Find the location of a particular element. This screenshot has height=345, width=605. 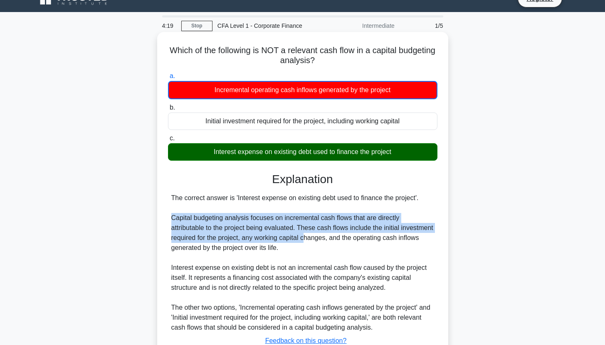

div: CFA Level 1 - Corporate Finance is located at coordinates (269, 26).